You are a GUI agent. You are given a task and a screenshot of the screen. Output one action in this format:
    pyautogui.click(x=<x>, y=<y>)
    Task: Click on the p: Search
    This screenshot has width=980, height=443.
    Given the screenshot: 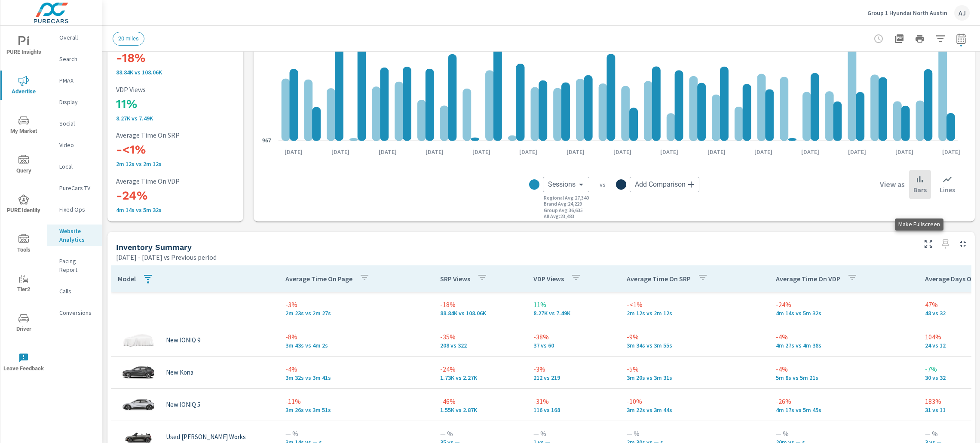 What is the action you would take?
    pyautogui.click(x=77, y=59)
    